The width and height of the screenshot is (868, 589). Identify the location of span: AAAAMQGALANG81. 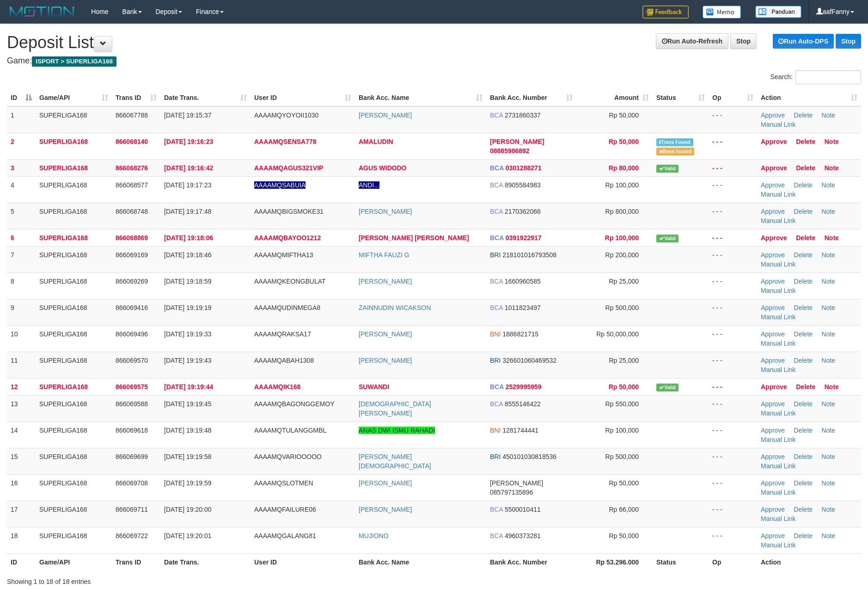
(285, 536).